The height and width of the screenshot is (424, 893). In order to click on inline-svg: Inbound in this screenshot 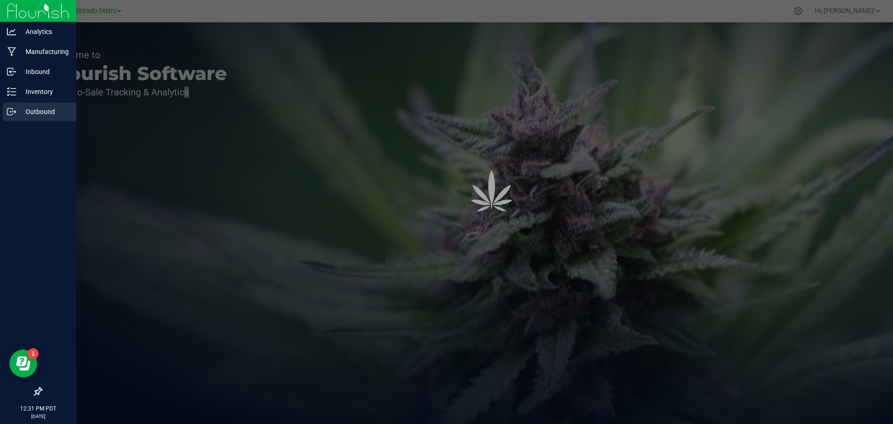, I will do `click(12, 72)`.